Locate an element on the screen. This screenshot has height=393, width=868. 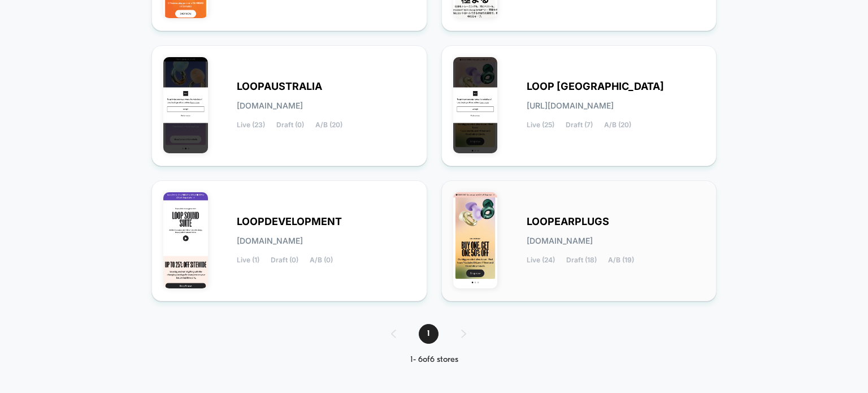
span: 1 is located at coordinates (428, 334).